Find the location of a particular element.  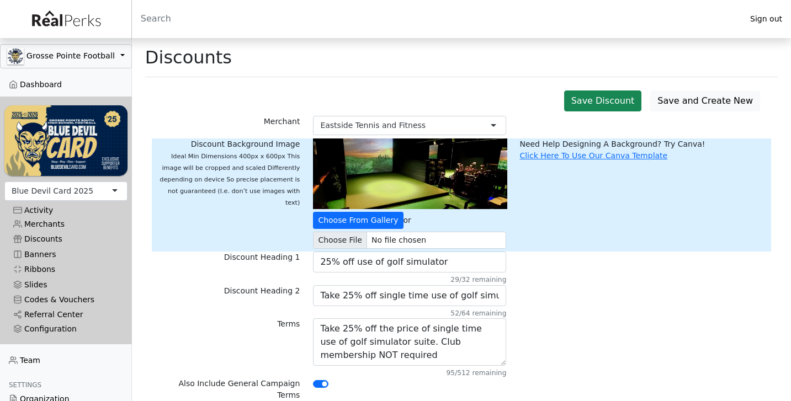

label: Discount Heading 1 is located at coordinates (262, 257).